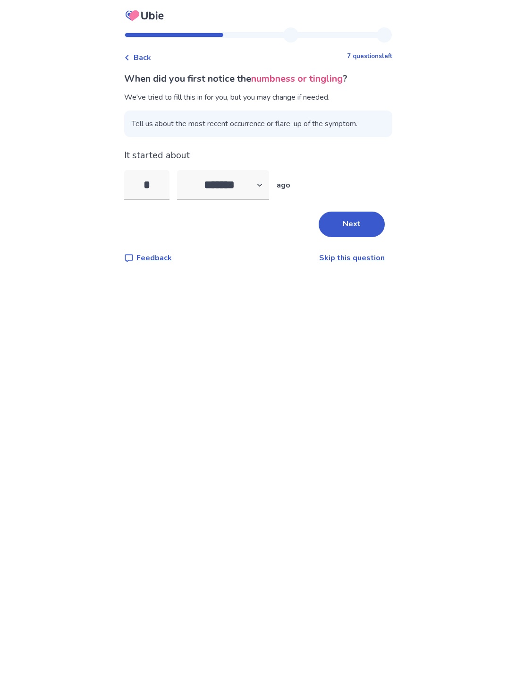 This screenshot has height=691, width=516. Describe the element at coordinates (352, 258) in the screenshot. I see `a: Skip this question` at that location.